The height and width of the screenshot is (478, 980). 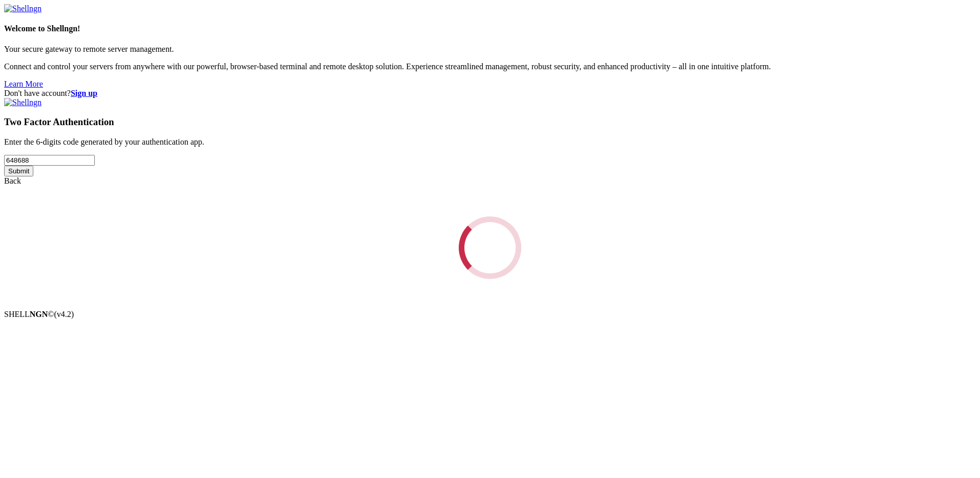 What do you see at coordinates (39, 314) in the screenshot?
I see `span: SHELL ©` at bounding box center [39, 314].